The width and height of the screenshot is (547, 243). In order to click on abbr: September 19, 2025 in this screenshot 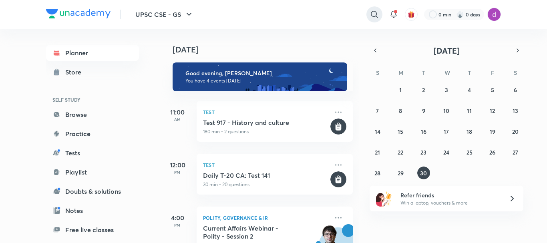, I will do `click(492, 131)`.